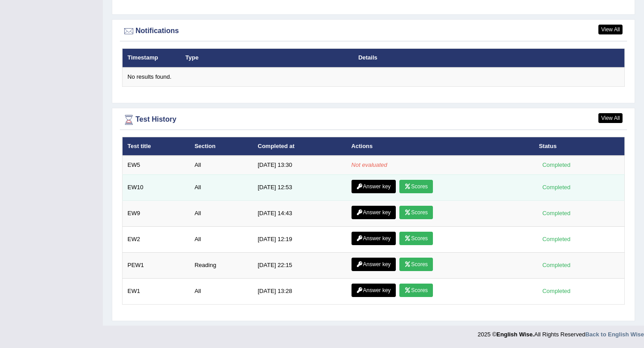 The height and width of the screenshot is (348, 644). What do you see at coordinates (440, 146) in the screenshot?
I see `th: Actions` at bounding box center [440, 146].